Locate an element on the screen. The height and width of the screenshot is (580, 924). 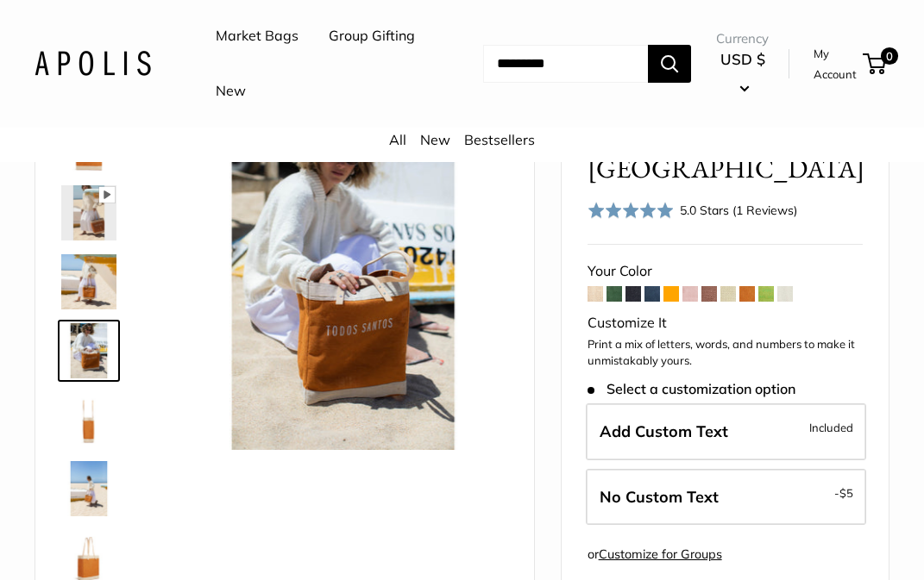
span: No Custom Text is located at coordinates (659, 497).